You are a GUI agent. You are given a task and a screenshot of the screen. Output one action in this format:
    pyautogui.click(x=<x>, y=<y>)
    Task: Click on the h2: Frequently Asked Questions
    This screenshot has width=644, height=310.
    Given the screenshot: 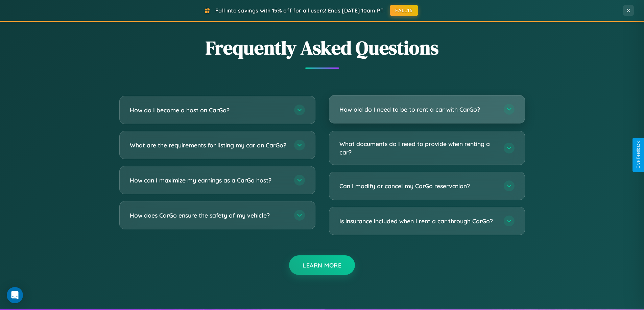 What is the action you would take?
    pyautogui.click(x=322, y=48)
    